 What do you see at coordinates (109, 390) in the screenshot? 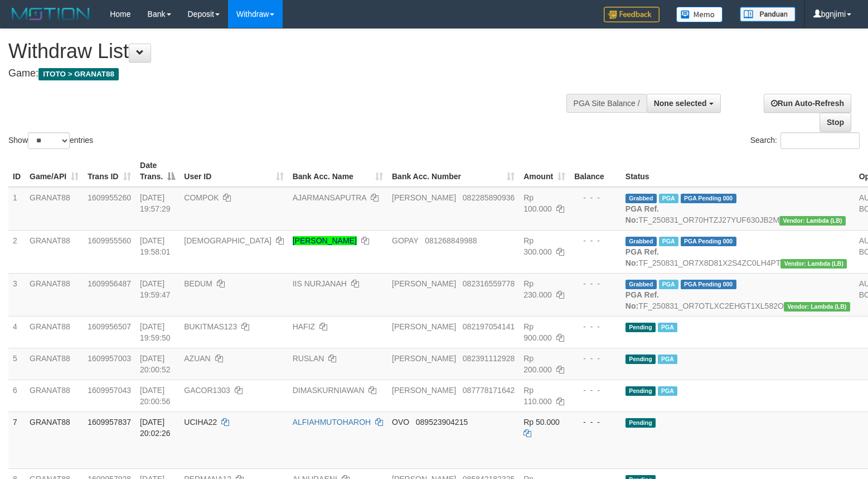
I see `span: 1609957043` at bounding box center [109, 390].